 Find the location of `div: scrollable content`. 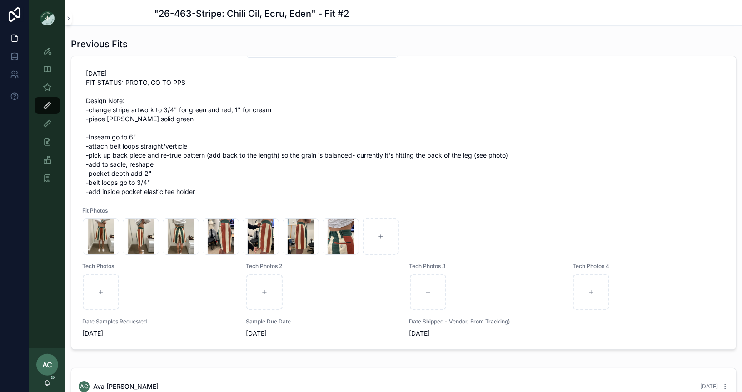

div: scrollable content is located at coordinates (47, 117).